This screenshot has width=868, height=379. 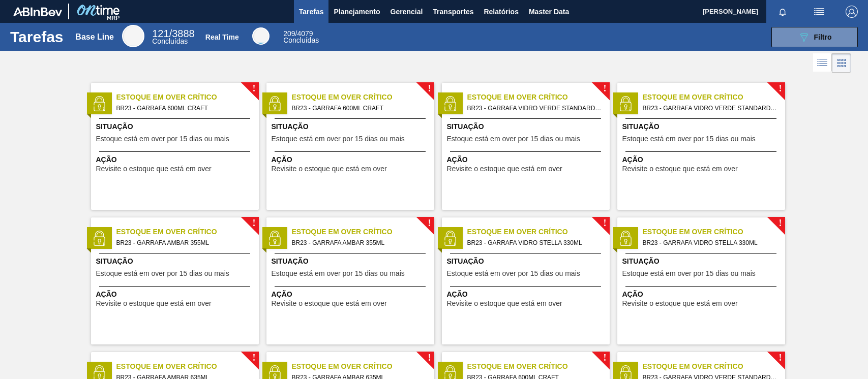 I want to click on span: Master Data, so click(x=549, y=11).